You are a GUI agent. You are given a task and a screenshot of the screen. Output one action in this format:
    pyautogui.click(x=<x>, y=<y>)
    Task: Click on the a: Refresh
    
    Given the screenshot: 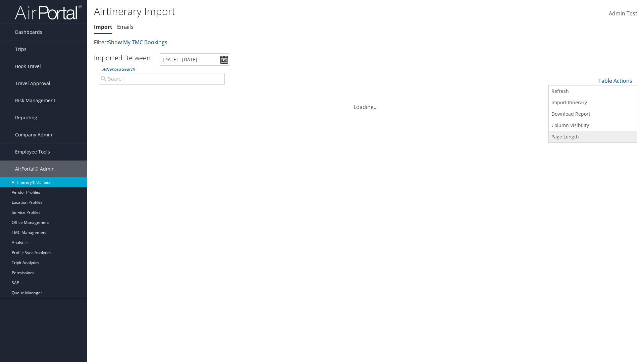 What is the action you would take?
    pyautogui.click(x=593, y=91)
    